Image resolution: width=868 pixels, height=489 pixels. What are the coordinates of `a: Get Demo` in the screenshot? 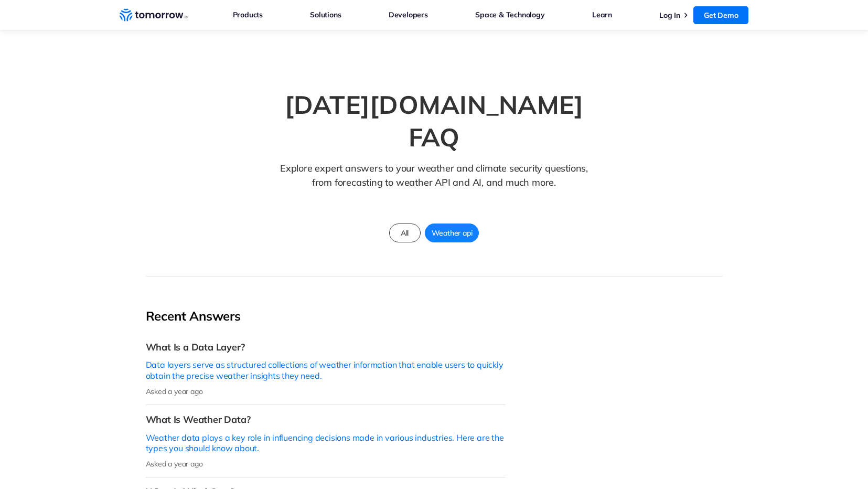 It's located at (720, 15).